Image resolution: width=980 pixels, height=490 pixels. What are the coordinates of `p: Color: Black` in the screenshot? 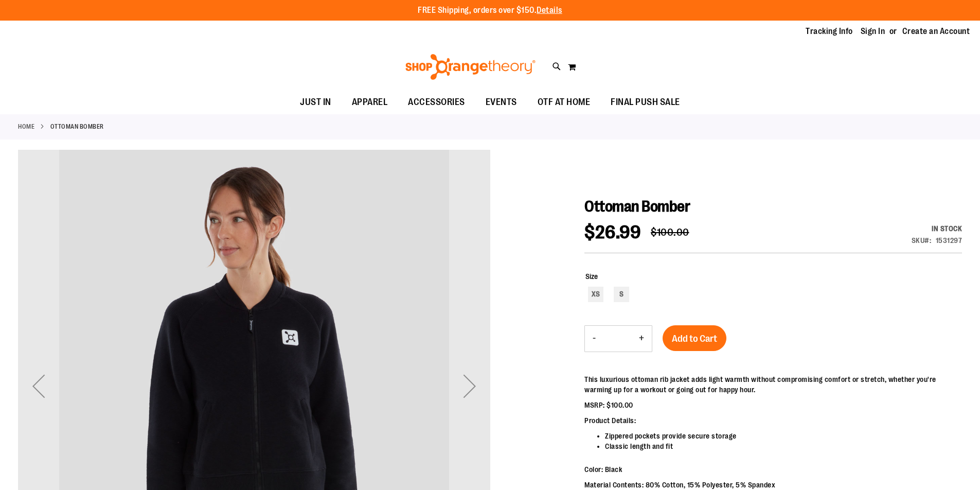 It's located at (773, 469).